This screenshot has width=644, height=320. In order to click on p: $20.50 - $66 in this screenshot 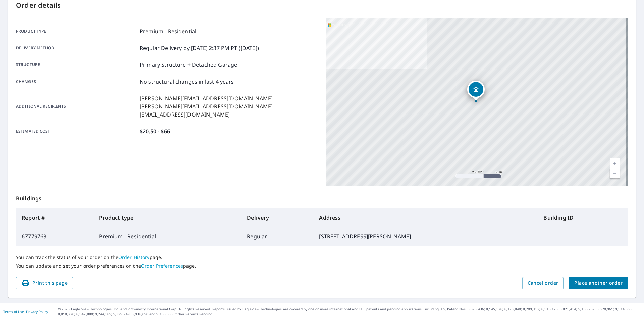, I will do `click(154, 131)`.